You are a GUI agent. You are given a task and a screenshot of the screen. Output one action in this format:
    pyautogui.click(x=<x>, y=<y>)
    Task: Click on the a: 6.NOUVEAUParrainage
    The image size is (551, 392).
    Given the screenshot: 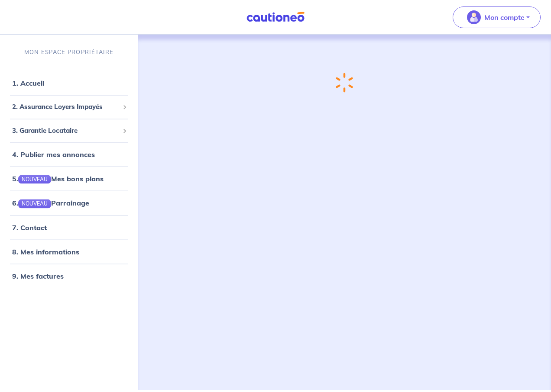 What is the action you would take?
    pyautogui.click(x=51, y=203)
    